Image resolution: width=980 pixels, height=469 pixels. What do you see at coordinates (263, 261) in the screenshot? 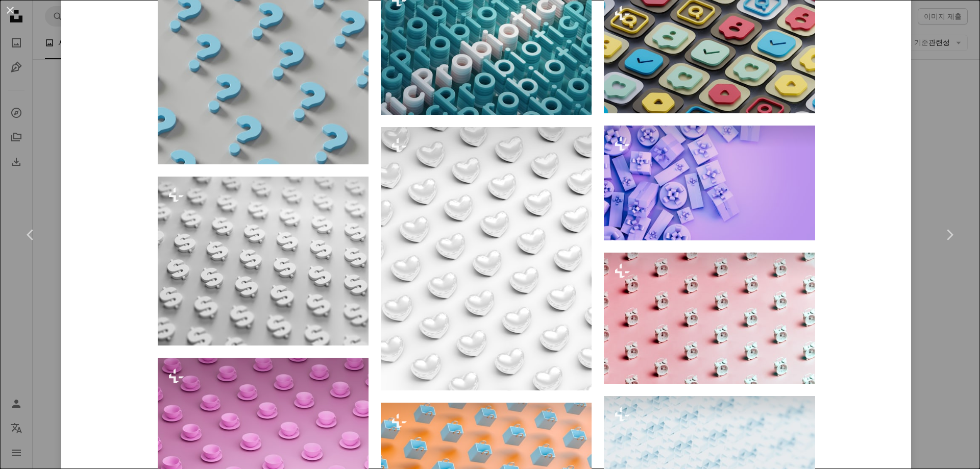
I see `a: 테이블 위에 앉아있는 많은 흰색 달러 기호` at bounding box center [263, 261].